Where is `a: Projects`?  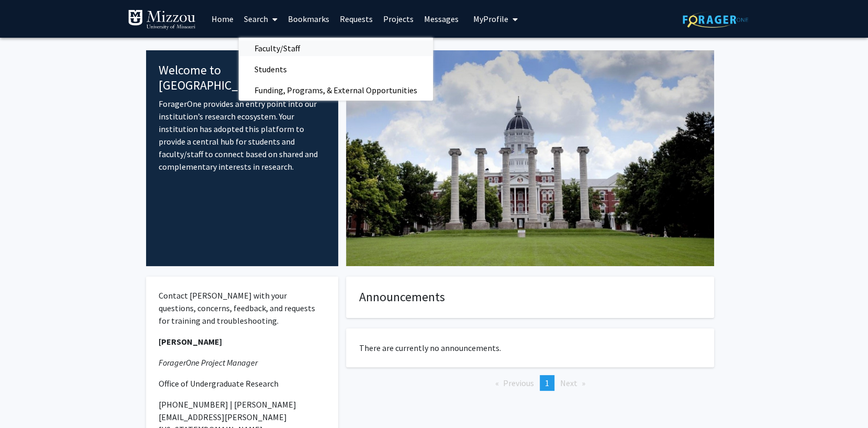 a: Projects is located at coordinates (399, 19).